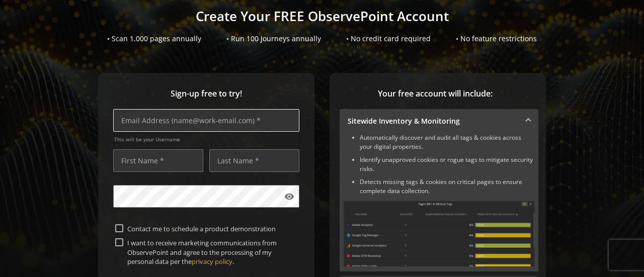 The height and width of the screenshot is (277, 644). What do you see at coordinates (439, 202) in the screenshot?
I see `div: Sitewide Inventory & Monitoring` at bounding box center [439, 202].